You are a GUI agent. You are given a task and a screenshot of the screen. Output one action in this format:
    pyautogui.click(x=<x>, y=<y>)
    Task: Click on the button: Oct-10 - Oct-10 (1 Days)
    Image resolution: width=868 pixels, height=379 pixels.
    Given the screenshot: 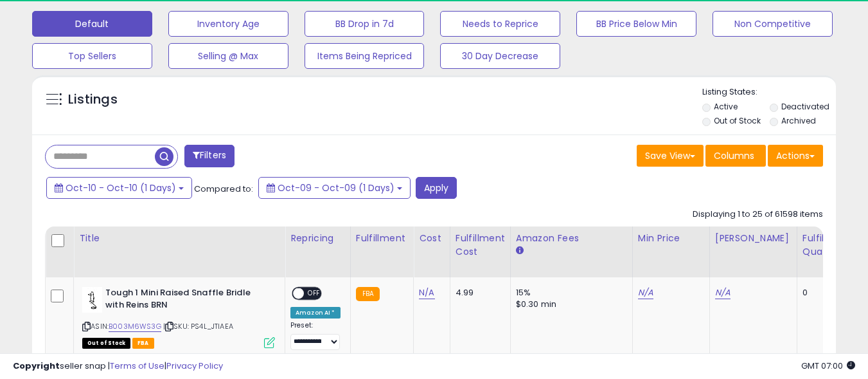 What is the action you would take?
    pyautogui.click(x=119, y=188)
    